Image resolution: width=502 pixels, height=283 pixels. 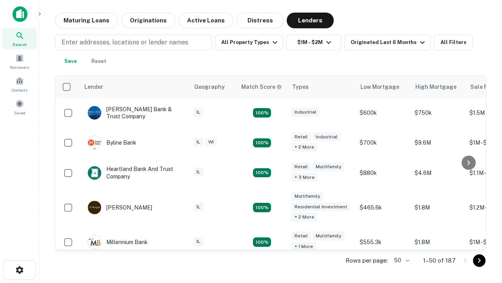 What do you see at coordinates (439, 260) in the screenshot?
I see `p: 1–50 of 187` at bounding box center [439, 260].